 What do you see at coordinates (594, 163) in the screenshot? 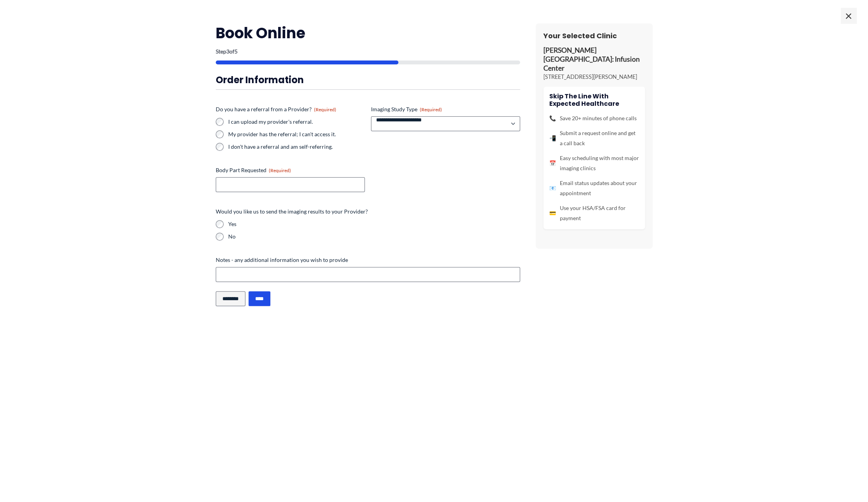
I see `li: Easy scheduling with most major imaging clinics` at bounding box center [594, 163].